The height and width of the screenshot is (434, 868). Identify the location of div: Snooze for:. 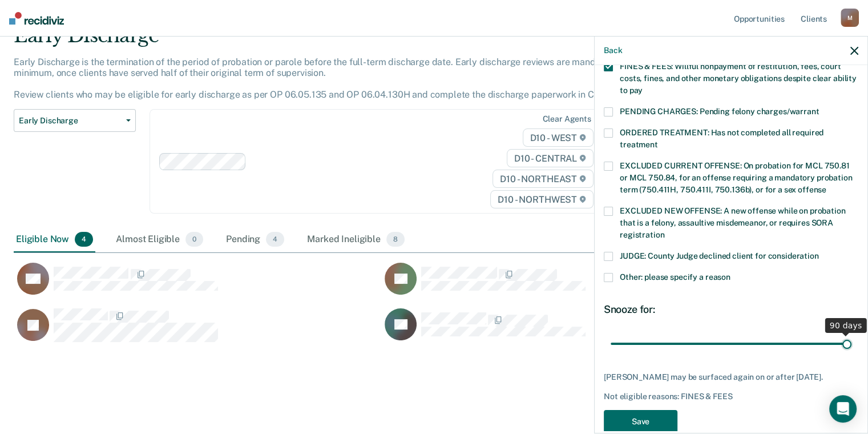
(731, 310).